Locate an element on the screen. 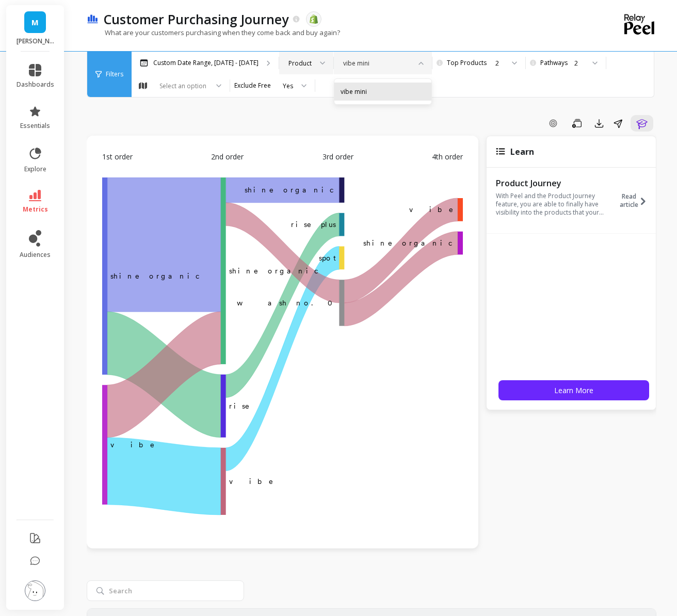  text: ‌vibe is located at coordinates (133, 445).